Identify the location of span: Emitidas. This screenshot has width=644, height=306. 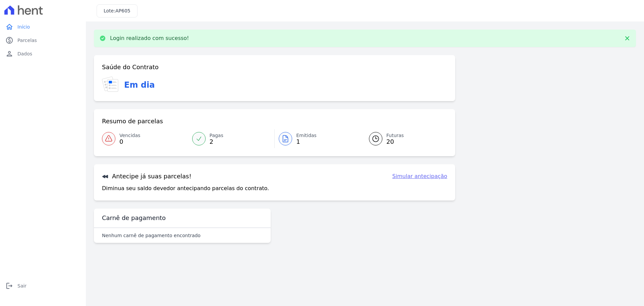
(307, 135).